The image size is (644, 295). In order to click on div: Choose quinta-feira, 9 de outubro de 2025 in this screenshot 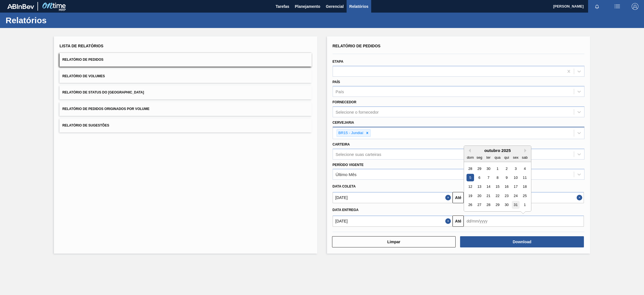, I will do `click(506, 177)`.